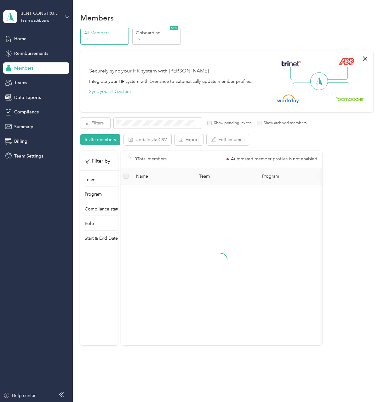 Image resolution: width=384 pixels, height=402 pixels. Describe the element at coordinates (20, 39) in the screenshot. I see `span: Home` at that location.